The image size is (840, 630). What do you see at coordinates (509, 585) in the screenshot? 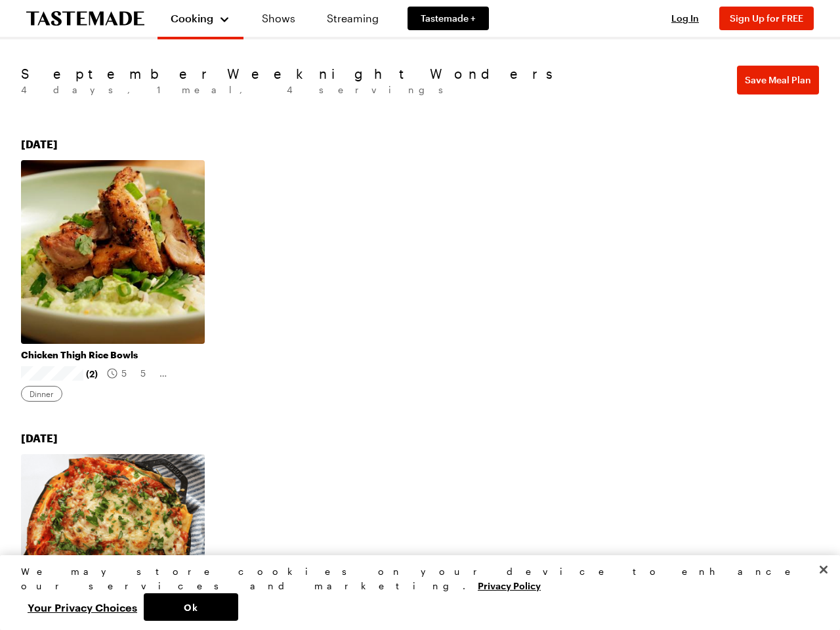
I see `a: More information about your privacy, opens in a new tab` at bounding box center [509, 585].